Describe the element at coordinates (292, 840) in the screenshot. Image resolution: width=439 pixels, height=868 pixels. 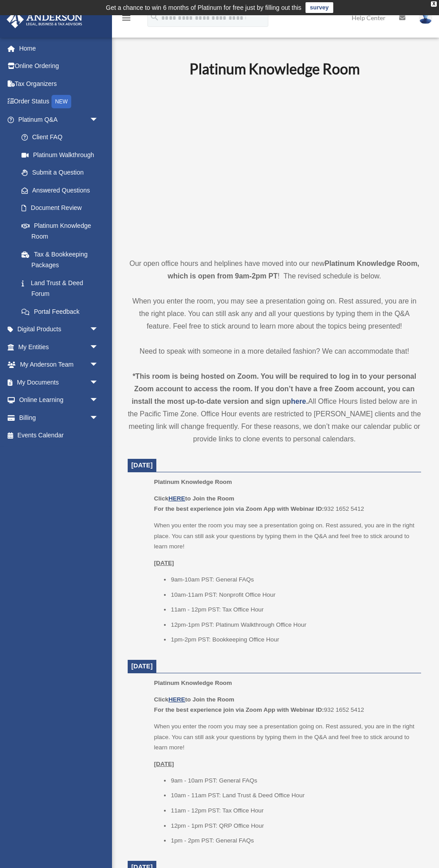
I see `li: 1pm - 2pm PST: General FAQs` at that location.